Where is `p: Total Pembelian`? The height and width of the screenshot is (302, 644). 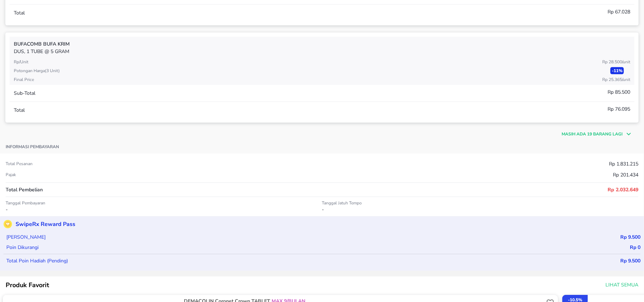
p: Total Pembelian is located at coordinates (24, 190).